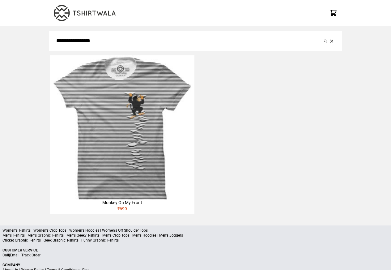 Image resolution: width=391 pixels, height=270 pixels. Describe the element at coordinates (122, 127) in the screenshot. I see `img: monkey-climbing-320x320.jpg` at that location.